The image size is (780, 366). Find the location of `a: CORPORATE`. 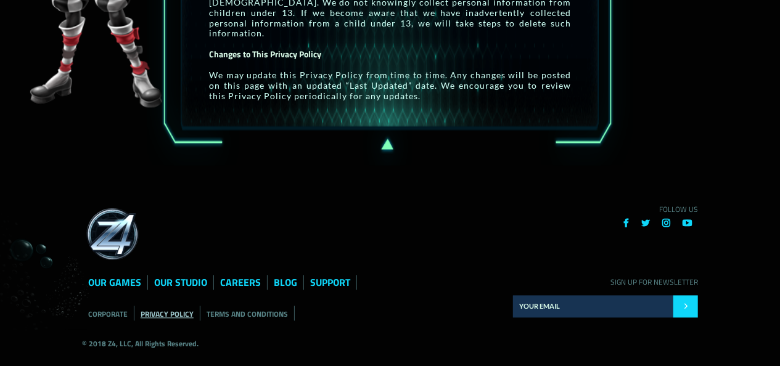

a: CORPORATE is located at coordinates (108, 314).